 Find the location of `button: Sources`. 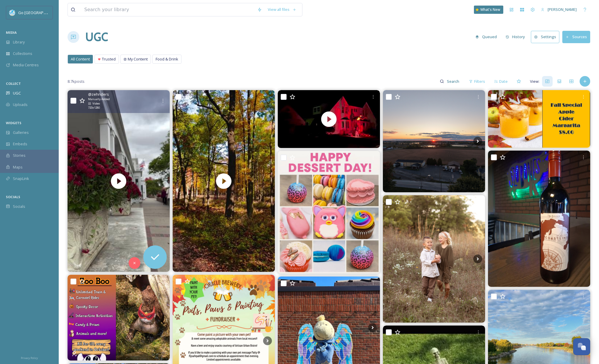

button: Sources is located at coordinates (576, 37).